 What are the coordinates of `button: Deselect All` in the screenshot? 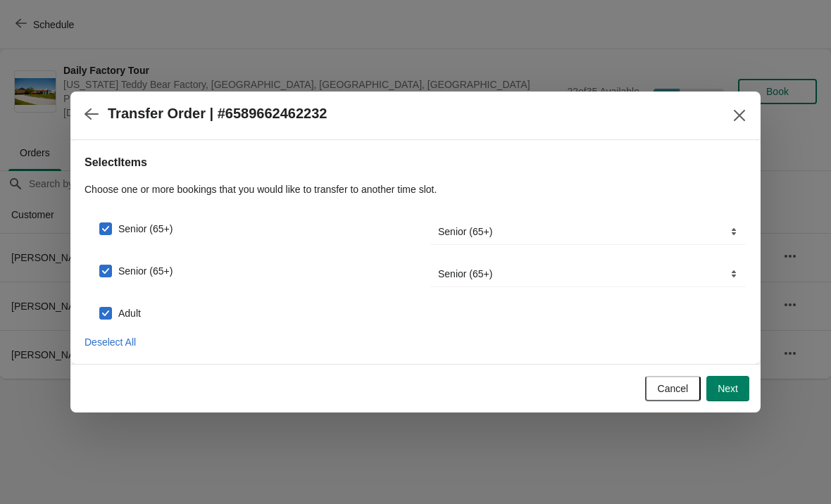 It's located at (110, 342).